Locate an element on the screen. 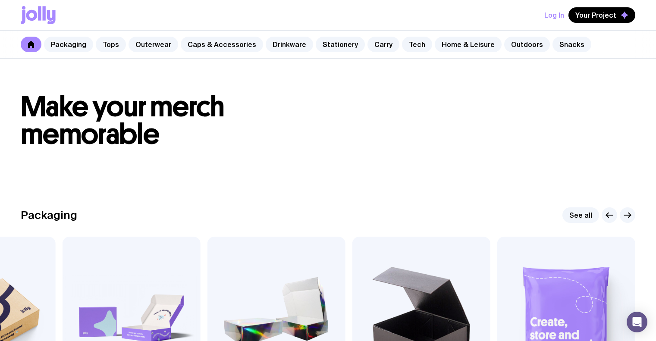 The height and width of the screenshot is (341, 656). a: Tops is located at coordinates (111, 44).